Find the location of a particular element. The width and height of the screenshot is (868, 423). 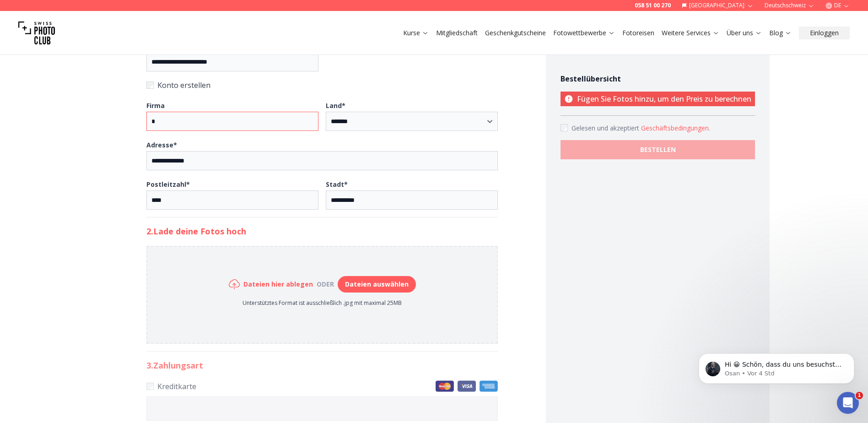

h4: Bestellübersicht is located at coordinates (658, 79).